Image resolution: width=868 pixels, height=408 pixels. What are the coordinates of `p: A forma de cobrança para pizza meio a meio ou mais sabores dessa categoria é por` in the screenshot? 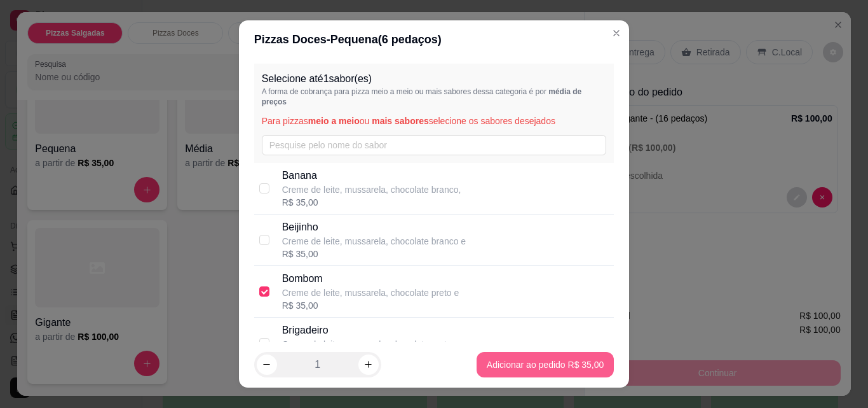 It's located at (434, 97).